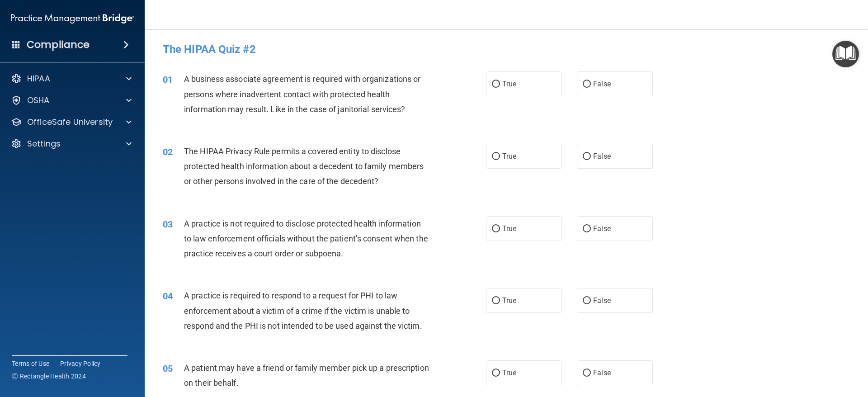 The width and height of the screenshot is (868, 397). Describe the element at coordinates (304, 166) in the screenshot. I see `span: The HIPAA Privacy Rule permits a covered entity to disclose protected health information about a ...` at that location.